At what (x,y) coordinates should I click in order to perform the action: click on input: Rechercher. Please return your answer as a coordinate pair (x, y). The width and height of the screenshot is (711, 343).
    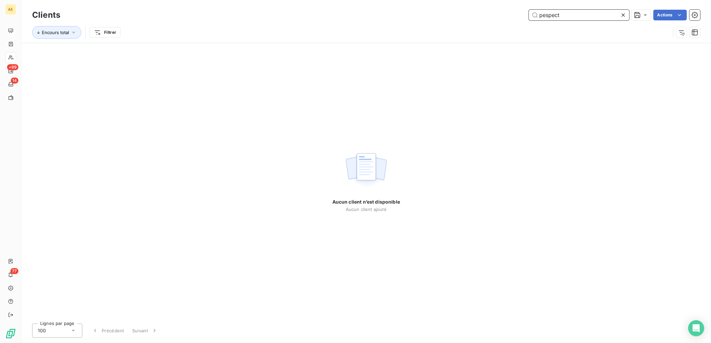
    Looking at the image, I should click on (579, 15).